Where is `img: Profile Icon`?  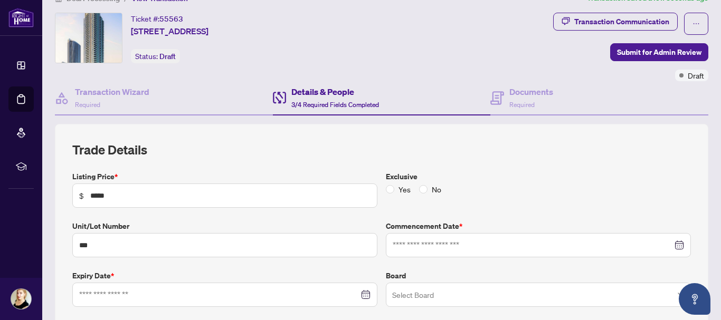
img: Profile Icon is located at coordinates (21, 299).